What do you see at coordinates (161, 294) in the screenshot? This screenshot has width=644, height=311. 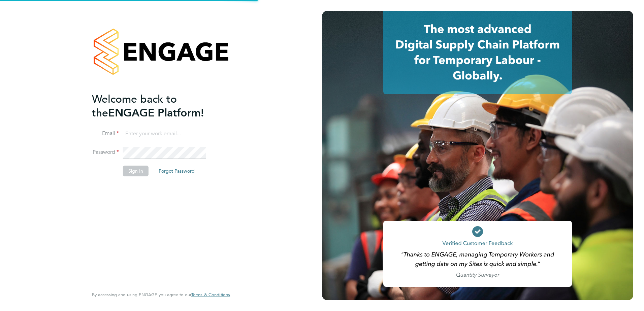 I see `span: By accessing and using ENGAGE you agree to our` at bounding box center [161, 294].